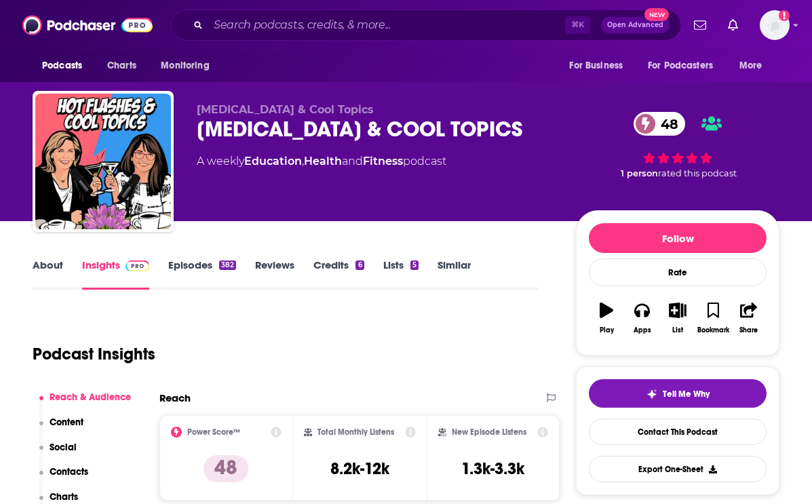 The height and width of the screenshot is (504, 812). Describe the element at coordinates (596, 66) in the screenshot. I see `span: For Business` at that location.